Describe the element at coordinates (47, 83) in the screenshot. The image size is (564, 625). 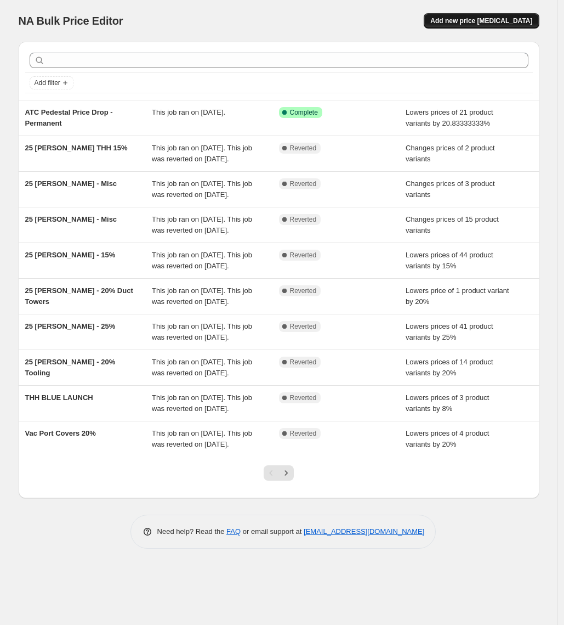
I see `span: Add filter` at that location.